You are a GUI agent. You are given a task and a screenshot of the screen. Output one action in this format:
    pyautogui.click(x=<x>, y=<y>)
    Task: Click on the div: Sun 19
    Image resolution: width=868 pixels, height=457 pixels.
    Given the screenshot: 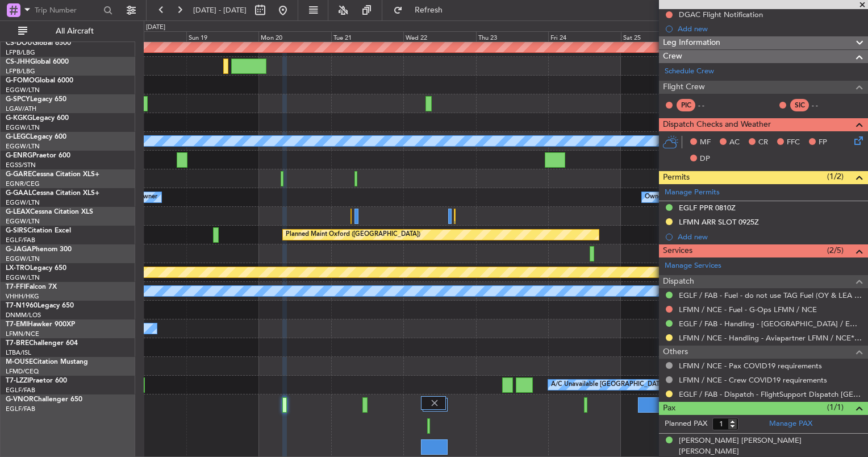 What is the action you would take?
    pyautogui.click(x=222, y=37)
    